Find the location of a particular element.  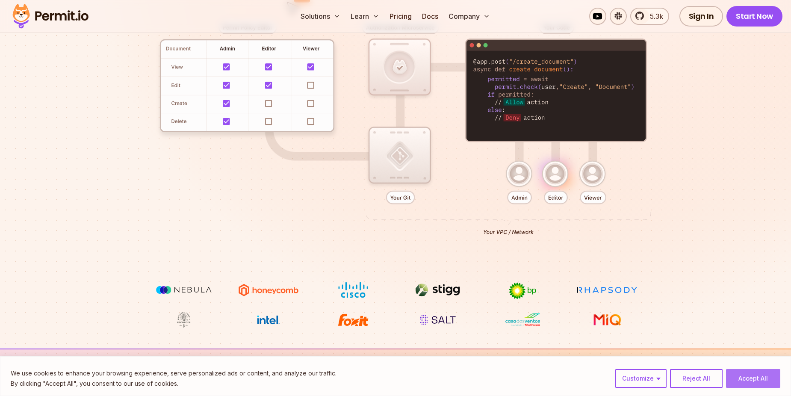

img: Maricopa County Recorder\'s Office is located at coordinates (184, 320).